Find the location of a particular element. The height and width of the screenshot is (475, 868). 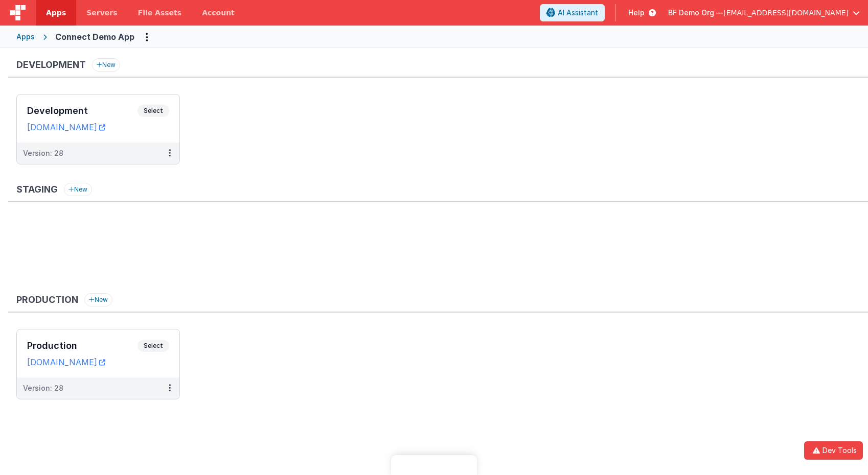

span: Servers is located at coordinates (101, 13).